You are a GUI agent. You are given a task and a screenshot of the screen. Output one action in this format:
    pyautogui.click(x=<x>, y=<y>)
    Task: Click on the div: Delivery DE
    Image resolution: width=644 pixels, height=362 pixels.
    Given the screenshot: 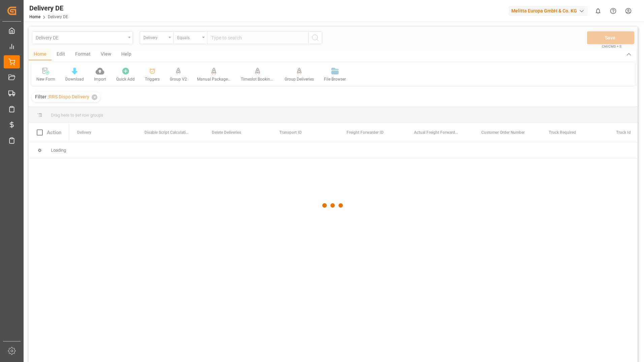 What is the action you would take?
    pyautogui.click(x=49, y=8)
    